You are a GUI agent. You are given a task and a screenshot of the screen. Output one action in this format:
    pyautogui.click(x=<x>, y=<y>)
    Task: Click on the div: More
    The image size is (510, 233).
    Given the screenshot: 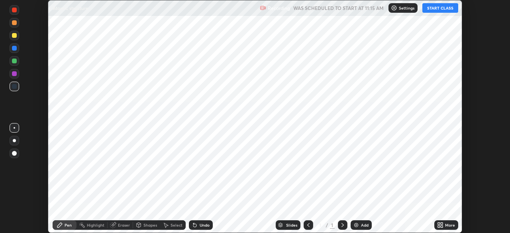 What is the action you would take?
    pyautogui.click(x=450, y=225)
    